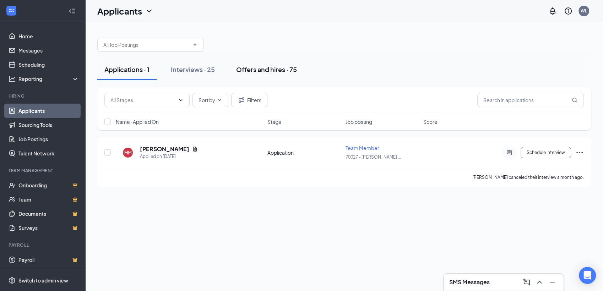 The width and height of the screenshot is (603, 291). What do you see at coordinates (539, 282) in the screenshot?
I see `svg: ChevronUp` at bounding box center [539, 282].